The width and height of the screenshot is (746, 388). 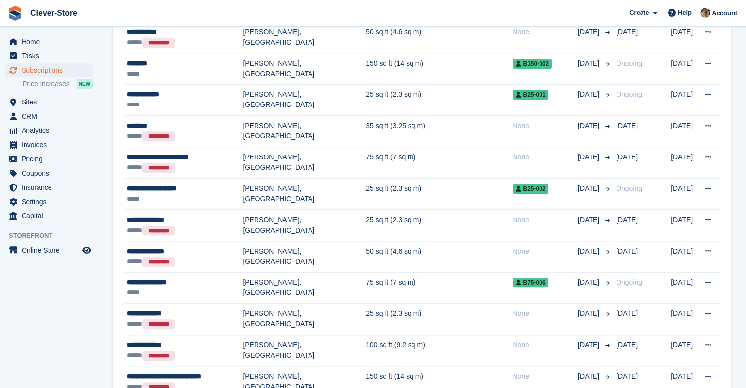 I want to click on a: Preview store, so click(x=87, y=250).